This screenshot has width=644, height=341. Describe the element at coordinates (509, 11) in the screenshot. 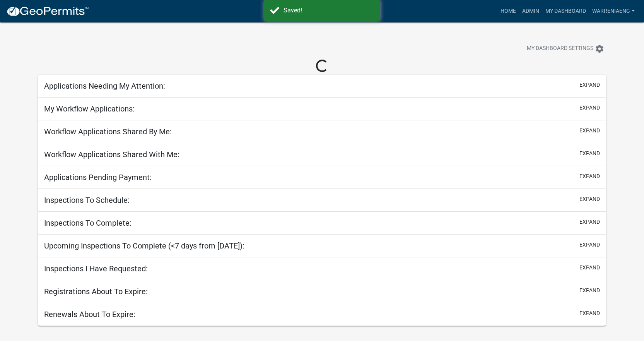

I see `a: Home` at that location.